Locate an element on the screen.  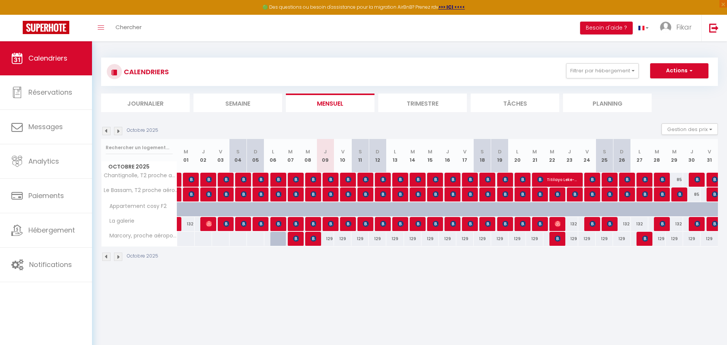
th: 13 is located at coordinates (395, 156).